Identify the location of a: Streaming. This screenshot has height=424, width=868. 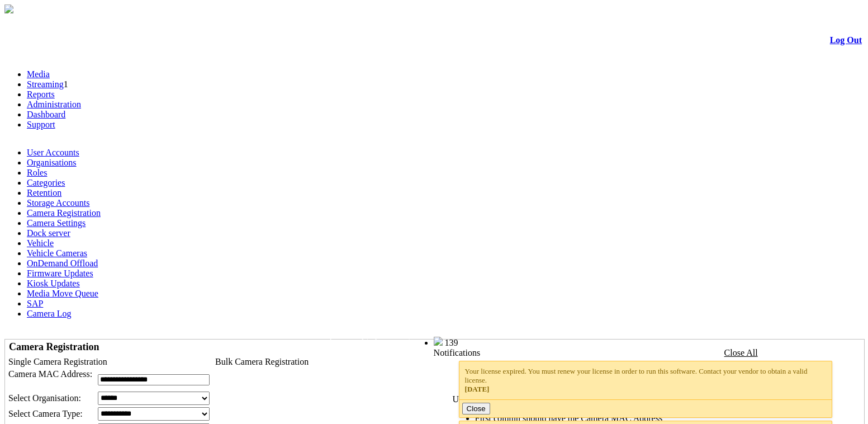
(46, 84).